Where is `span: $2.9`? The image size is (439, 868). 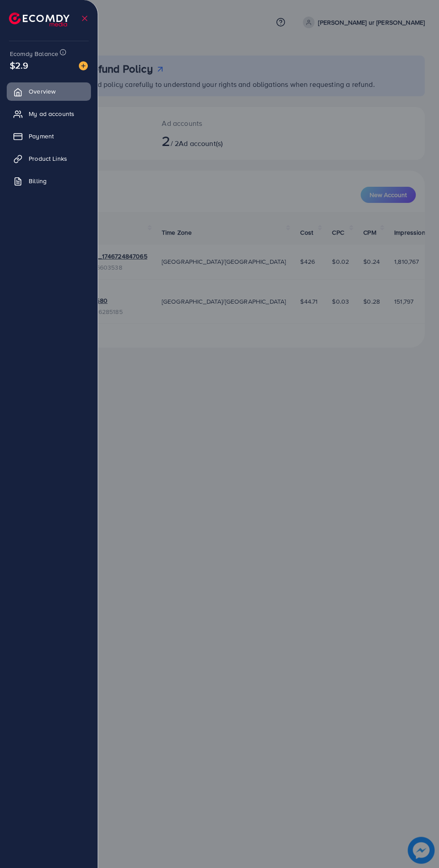
span: $2.9 is located at coordinates (19, 65).